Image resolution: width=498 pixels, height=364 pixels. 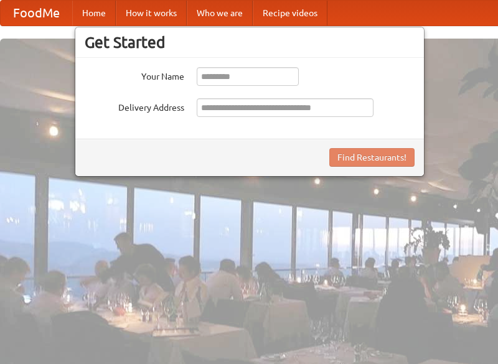 What do you see at coordinates (36, 13) in the screenshot?
I see `a: FoodMe` at bounding box center [36, 13].